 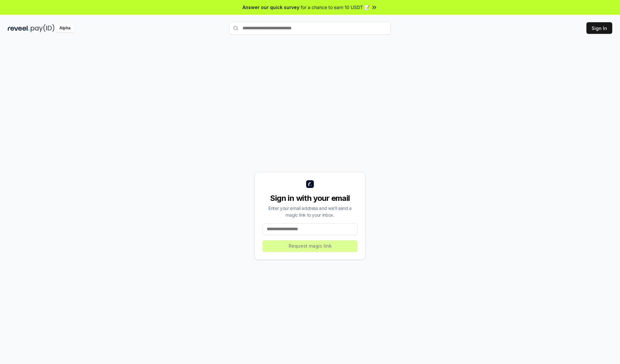 I want to click on img: logo_small, so click(x=310, y=184).